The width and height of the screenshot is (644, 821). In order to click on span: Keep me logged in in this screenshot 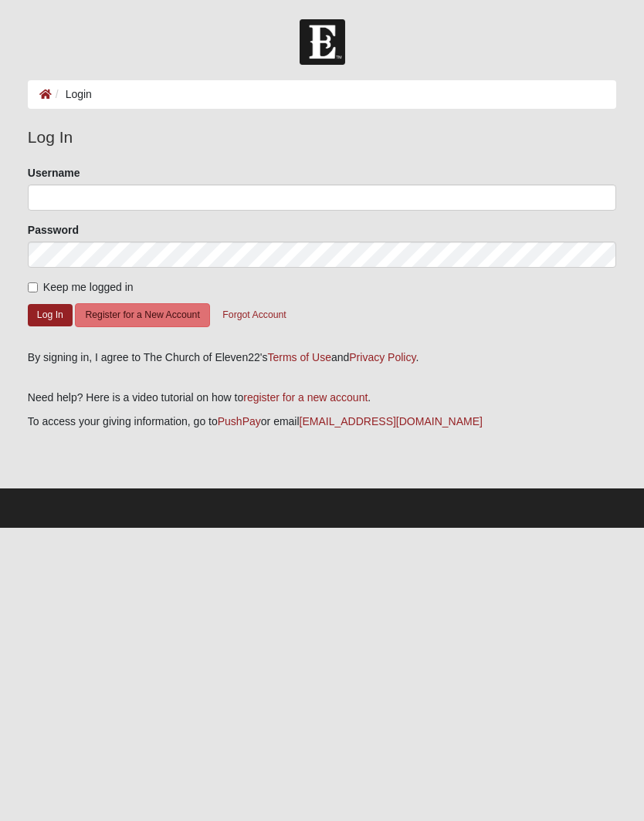, I will do `click(88, 287)`.